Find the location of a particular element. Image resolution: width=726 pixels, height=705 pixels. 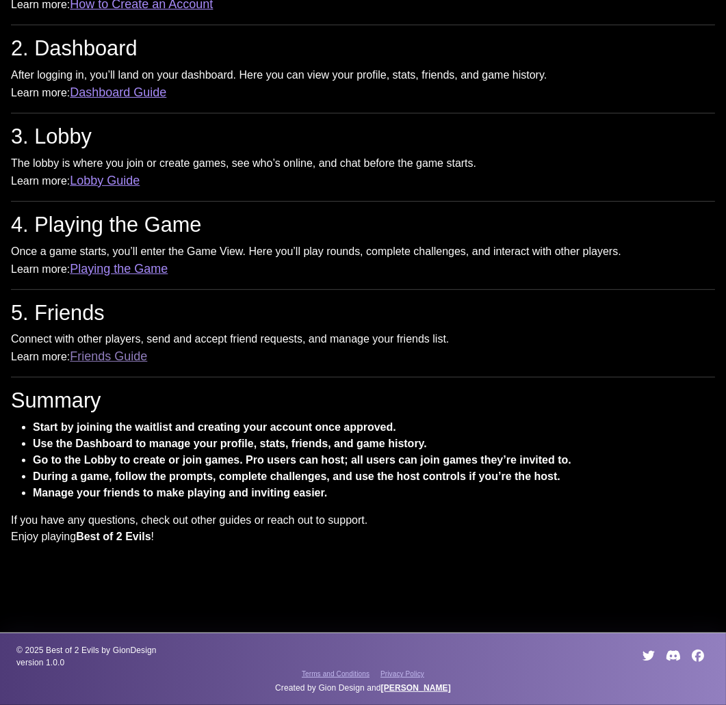

a: Privacy Policy is located at coordinates (402, 674).